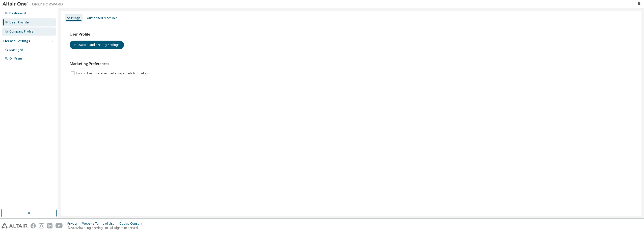 The image size is (644, 233). Describe the element at coordinates (34, 4) in the screenshot. I see `img: Altair One` at that location.